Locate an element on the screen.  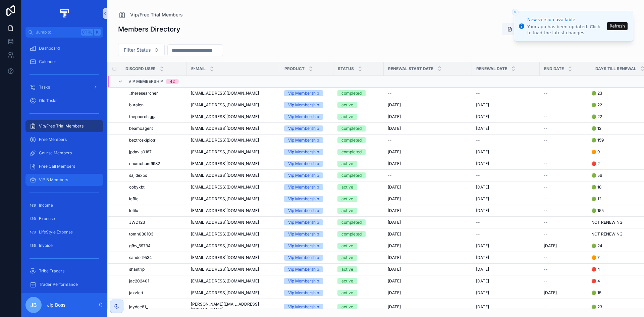
span: VIP B Members is located at coordinates (53, 180).